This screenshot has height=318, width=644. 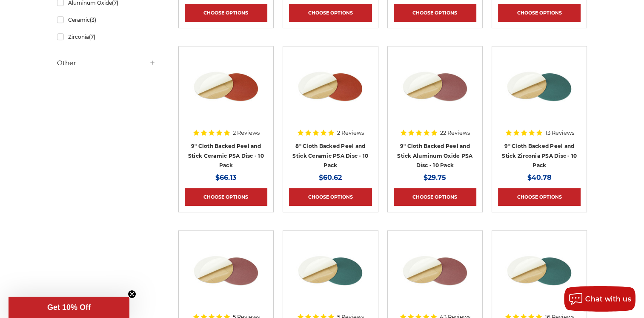 What do you see at coordinates (560, 133) in the screenshot?
I see `span: 13 Reviews` at bounding box center [560, 133].